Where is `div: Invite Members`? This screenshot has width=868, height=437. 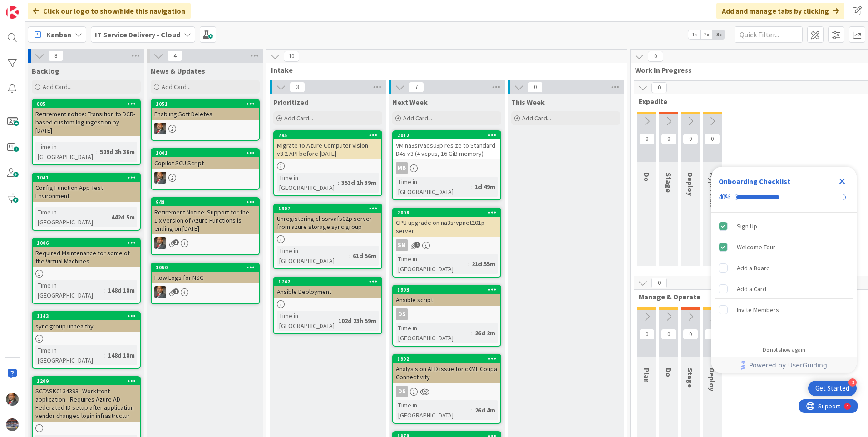
div: Invite Members is located at coordinates (758, 310).